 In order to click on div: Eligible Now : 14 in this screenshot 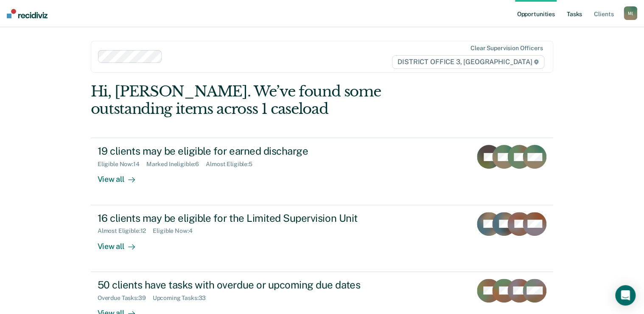, I will do `click(121, 164)`.